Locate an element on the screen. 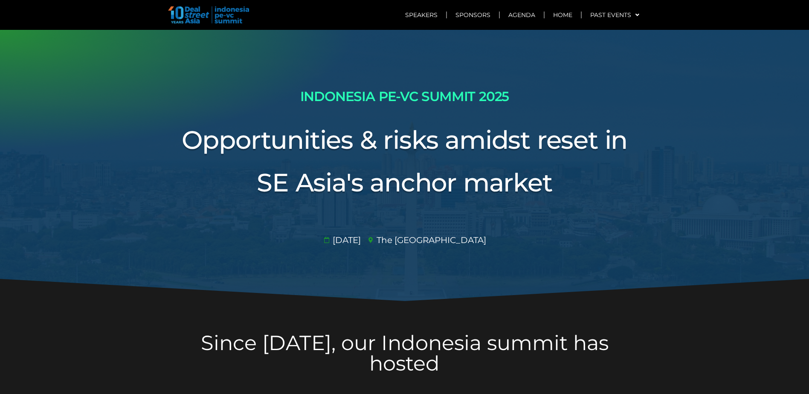 This screenshot has width=809, height=394. a: Speakers is located at coordinates (422, 15).